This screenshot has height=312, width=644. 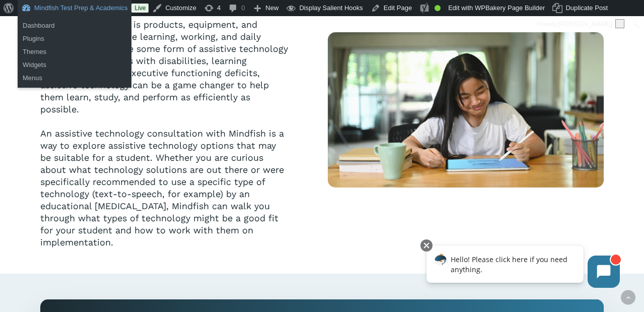 I want to click on img: Avatar, so click(x=25, y=22).